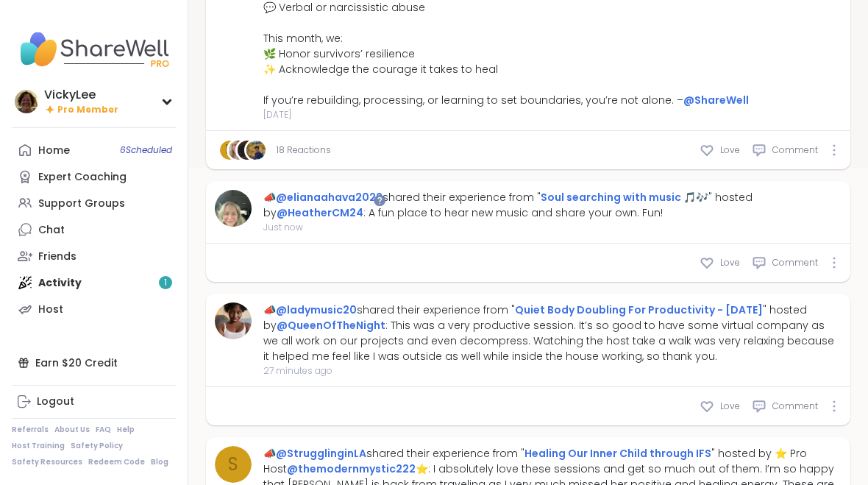  Describe the element at coordinates (625, 197) in the screenshot. I see `a: Soul searching with music 🎵🎶` at that location.